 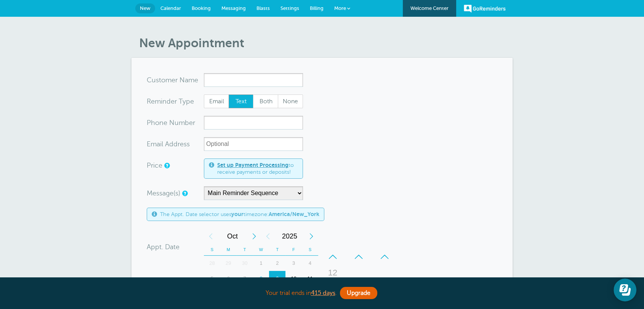 What do you see at coordinates (317, 8) in the screenshot?
I see `span: Billing` at bounding box center [317, 8].